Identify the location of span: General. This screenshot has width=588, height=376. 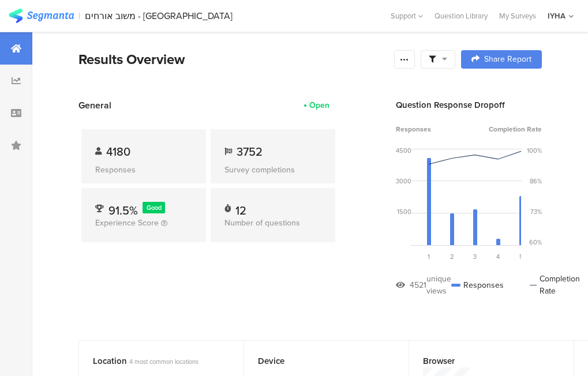
(95, 105).